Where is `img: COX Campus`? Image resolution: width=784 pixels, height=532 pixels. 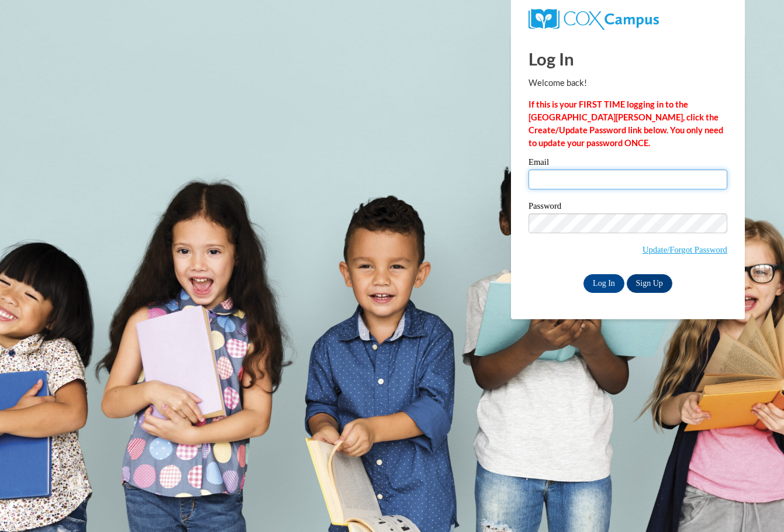 img: COX Campus is located at coordinates (593, 19).